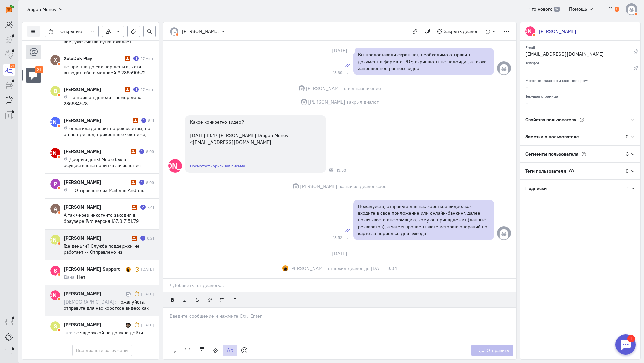 The height and width of the screenshot is (363, 644). Describe the element at coordinates (338, 237) in the screenshot. I see `span: 13:52` at that location.